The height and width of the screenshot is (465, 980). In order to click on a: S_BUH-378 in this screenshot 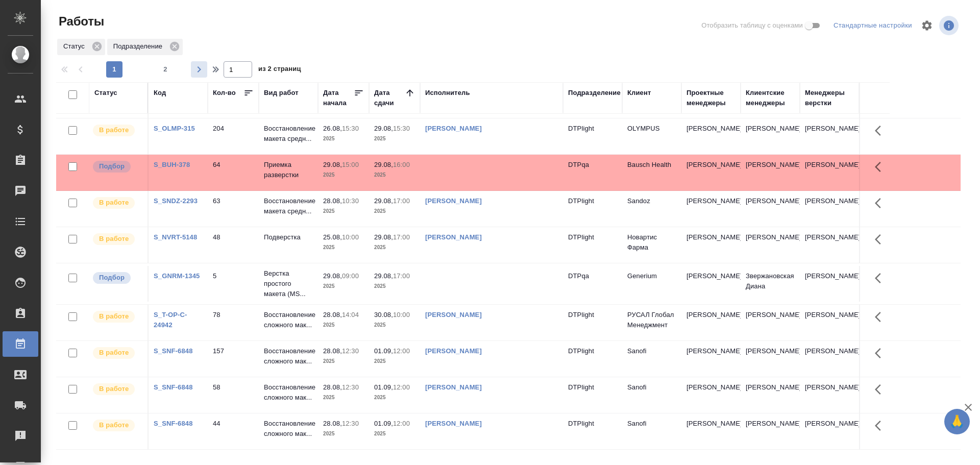, I will do `click(171, 165)`.